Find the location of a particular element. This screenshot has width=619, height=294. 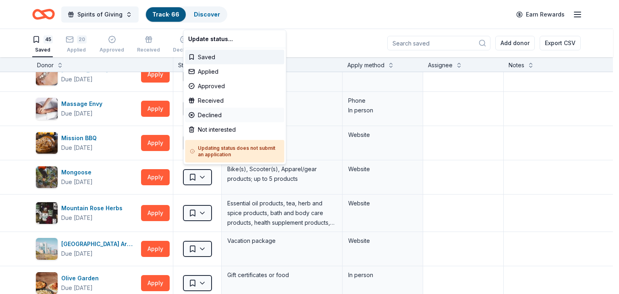

div: Applied is located at coordinates (235, 72).